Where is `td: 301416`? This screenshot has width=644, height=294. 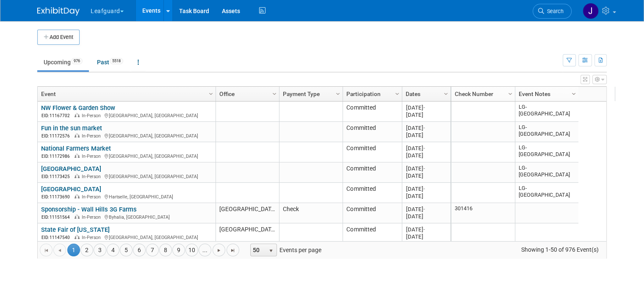 td: 301416 is located at coordinates (484, 214).